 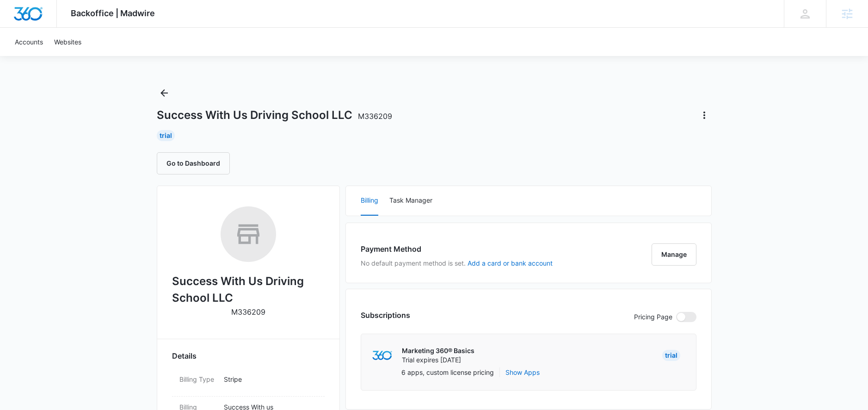 I want to click on a: Websites, so click(x=68, y=41).